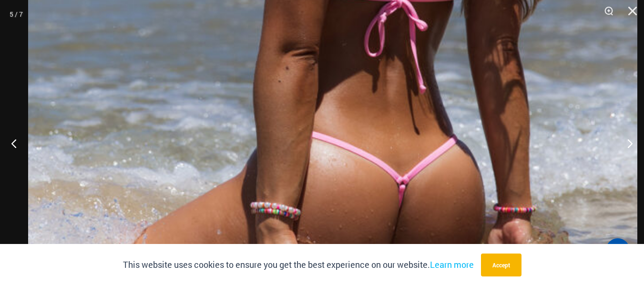 The width and height of the screenshot is (644, 286). I want to click on button: Next, so click(626, 143).